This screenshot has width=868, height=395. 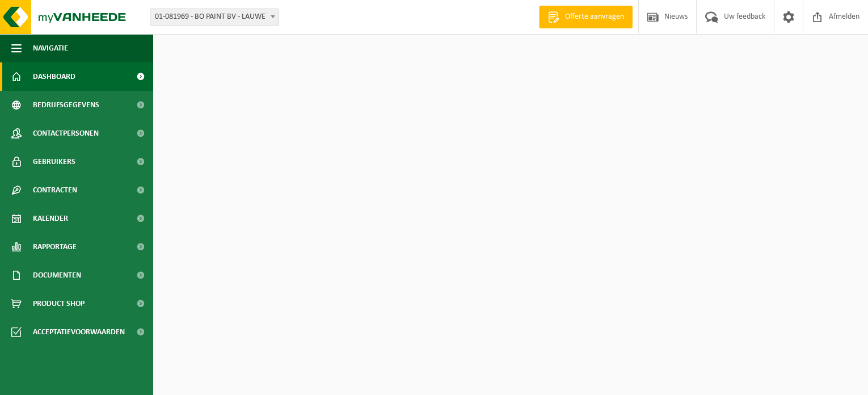 I want to click on span: Acceptatievoorwaarden, so click(x=78, y=332).